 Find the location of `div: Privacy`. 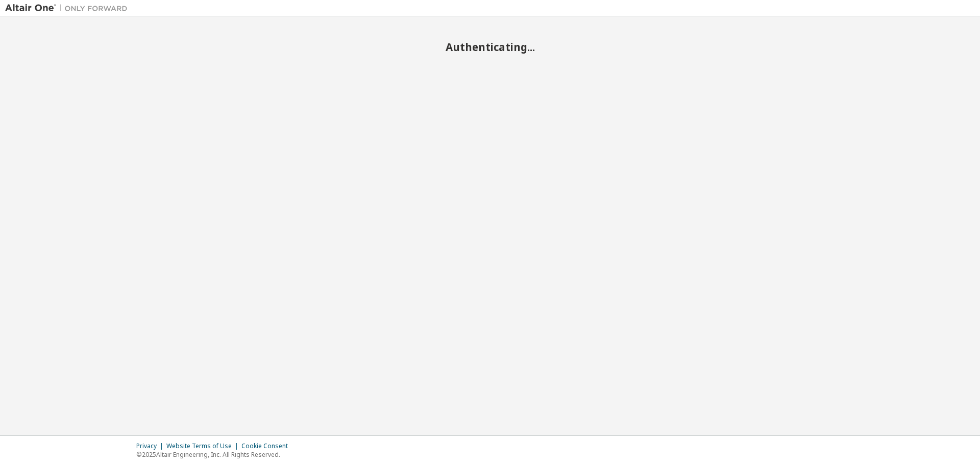

div: Privacy is located at coordinates (151, 446).